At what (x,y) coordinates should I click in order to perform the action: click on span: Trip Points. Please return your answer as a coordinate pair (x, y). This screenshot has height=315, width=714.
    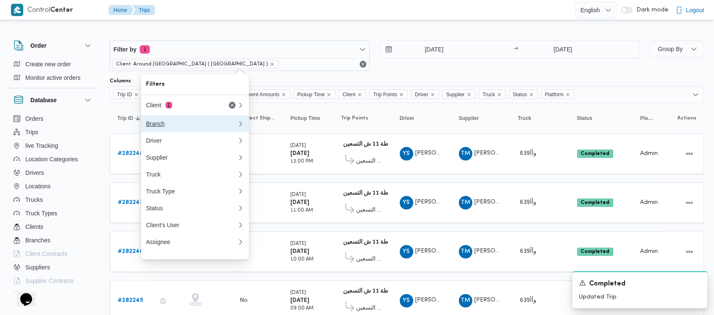
    Looking at the image, I should click on (388, 94).